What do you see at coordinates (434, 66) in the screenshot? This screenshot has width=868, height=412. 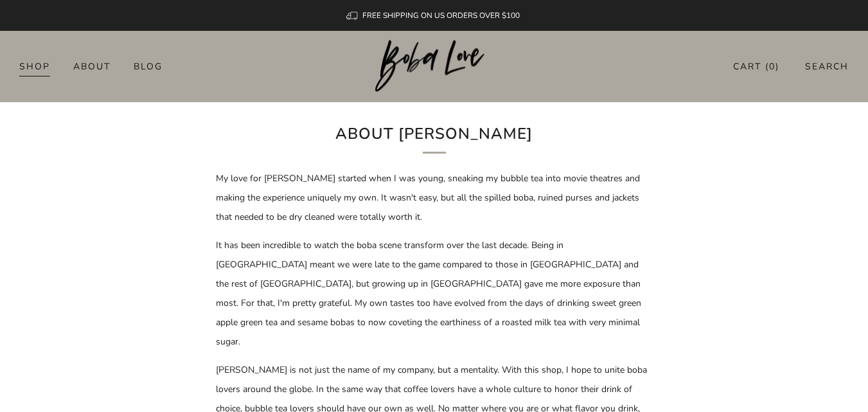 I see `a: Boba Love` at bounding box center [434, 66].